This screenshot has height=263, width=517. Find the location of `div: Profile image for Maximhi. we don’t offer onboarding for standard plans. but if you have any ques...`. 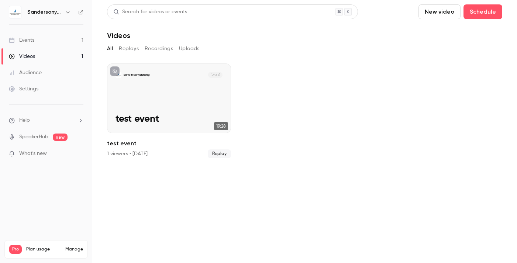

div: Profile image for Maximhi. we don’t offer onboarding for standard plans. but if you have any ques... is located at coordinates (74, 111).